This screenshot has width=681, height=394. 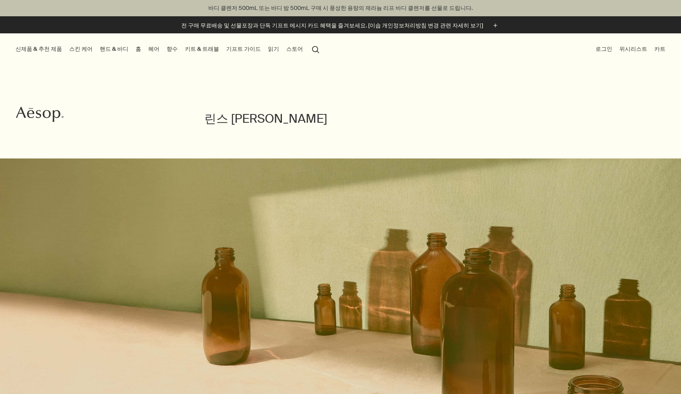 What do you see at coordinates (340, 25) in the screenshot?
I see `button: 전 구매 무료배송 및 선물포장과 단독 기프트 메시지 카드 혜택을 즐겨보세요. [이솝 개인정보처리방침 변경 관련 자세히 보기]` at bounding box center [340, 25].